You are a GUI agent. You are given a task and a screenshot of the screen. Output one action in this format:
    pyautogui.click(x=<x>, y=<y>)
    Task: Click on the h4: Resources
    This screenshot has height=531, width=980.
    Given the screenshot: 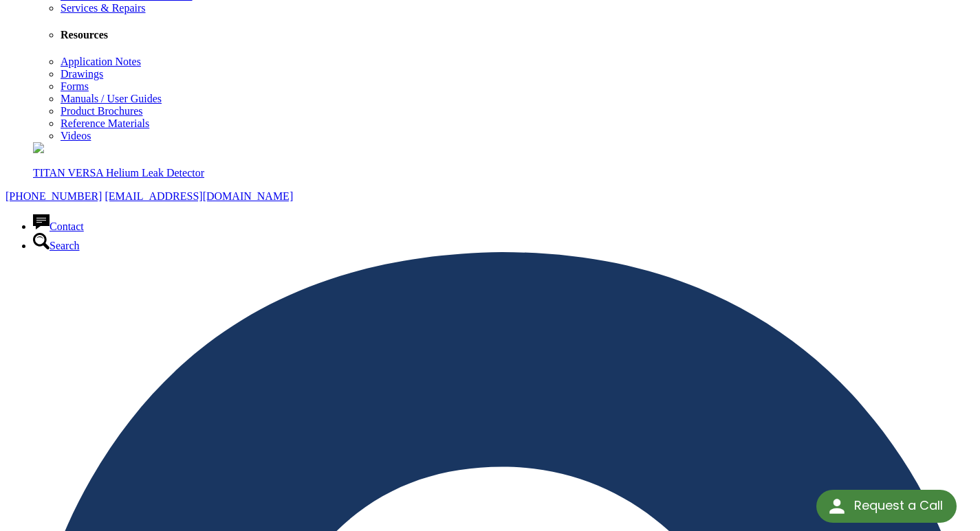 What is the action you would take?
    pyautogui.click(x=517, y=35)
    